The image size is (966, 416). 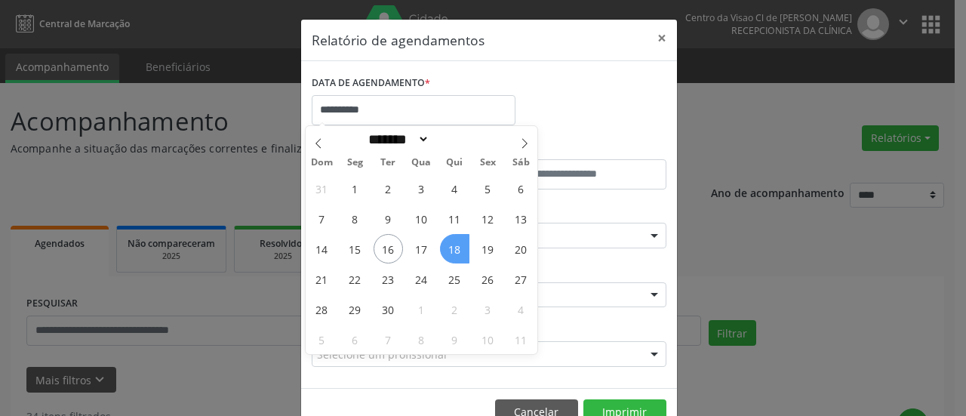 I want to click on span: Outubro 10, 2025, so click(x=488, y=339).